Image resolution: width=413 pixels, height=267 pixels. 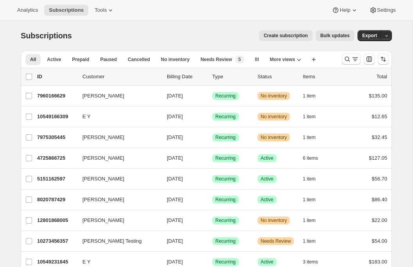 What do you see at coordinates (57, 241) in the screenshot?
I see `p: 10273456357` at bounding box center [57, 241].